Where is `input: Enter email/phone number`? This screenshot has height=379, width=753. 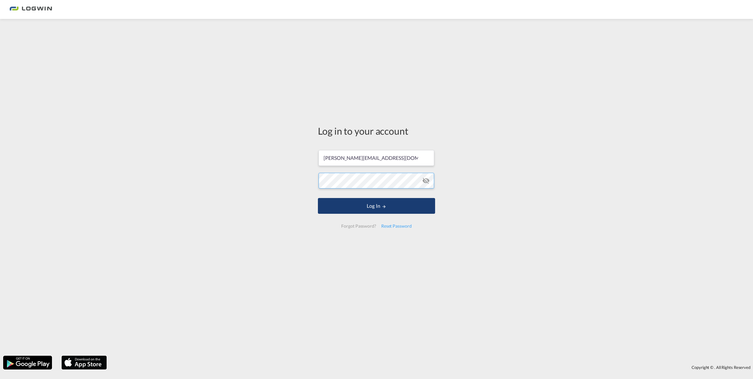 input: Enter email/phone number is located at coordinates (376, 158).